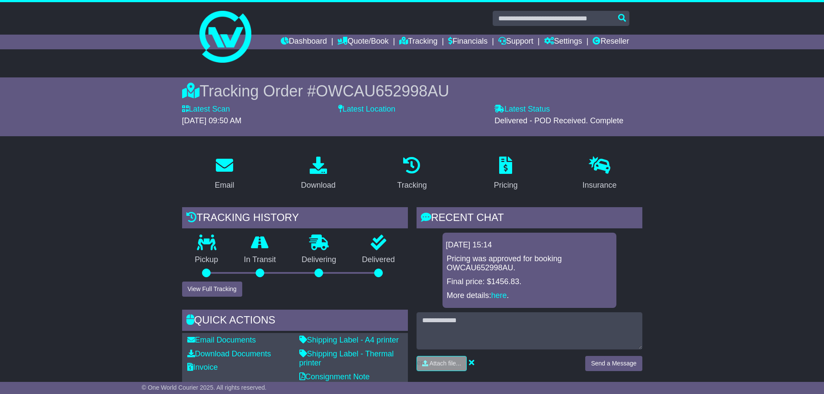 This screenshot has height=394, width=824. I want to click on div: Tracking Order #, so click(412, 91).